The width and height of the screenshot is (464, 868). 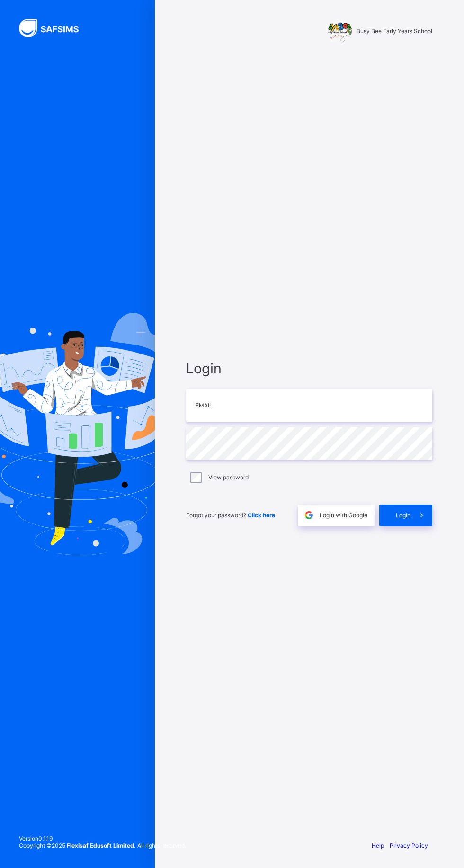 What do you see at coordinates (409, 845) in the screenshot?
I see `a: Privacy Policy` at bounding box center [409, 845].